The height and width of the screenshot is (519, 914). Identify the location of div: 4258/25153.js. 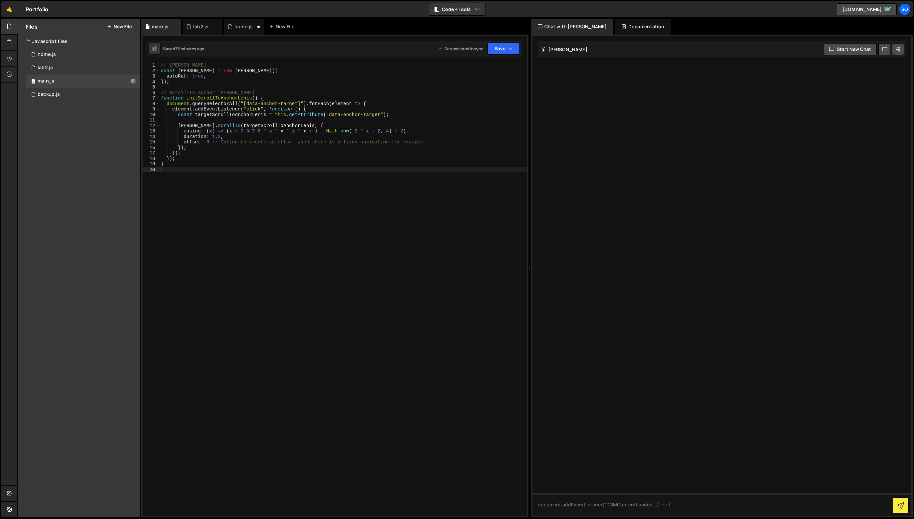
(84, 68).